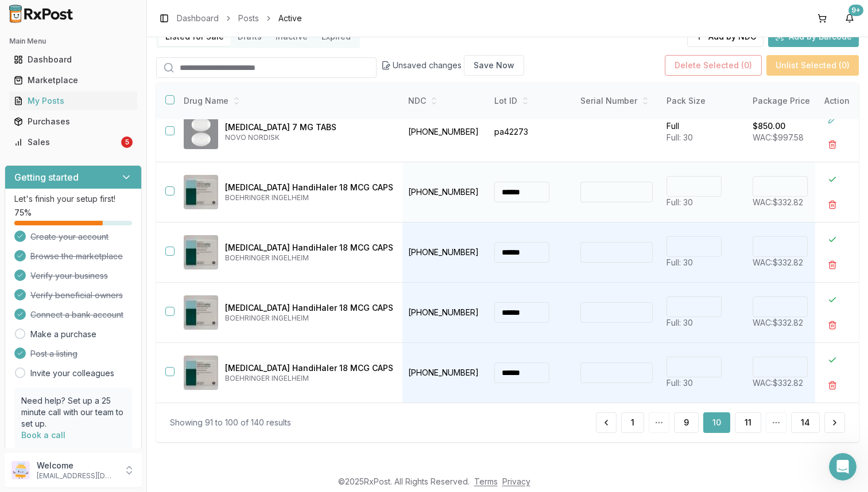 This screenshot has width=868, height=492. Describe the element at coordinates (530, 101) in the screenshot. I see `div: Lot ID` at that location.